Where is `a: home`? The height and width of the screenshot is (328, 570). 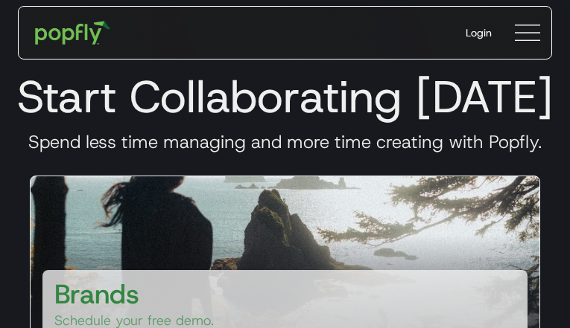
a: home is located at coordinates (72, 33).